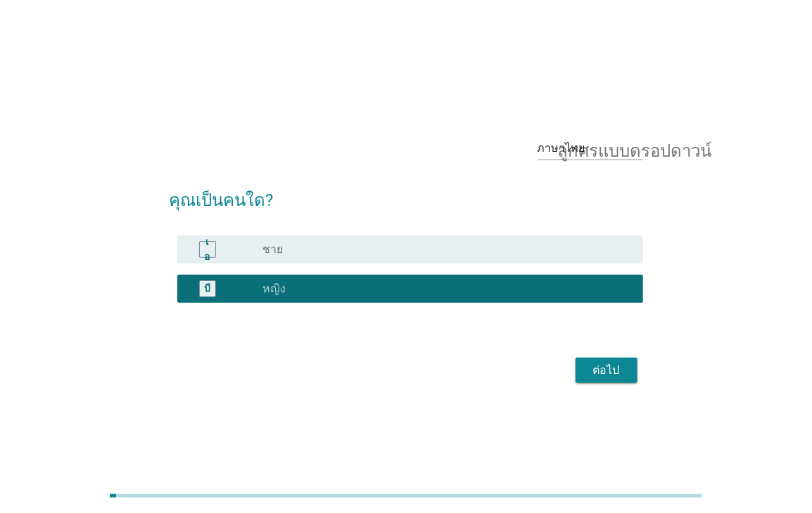 The image size is (812, 513). Describe the element at coordinates (562, 147) in the screenshot. I see `font: ภาษาไทย` at that location.